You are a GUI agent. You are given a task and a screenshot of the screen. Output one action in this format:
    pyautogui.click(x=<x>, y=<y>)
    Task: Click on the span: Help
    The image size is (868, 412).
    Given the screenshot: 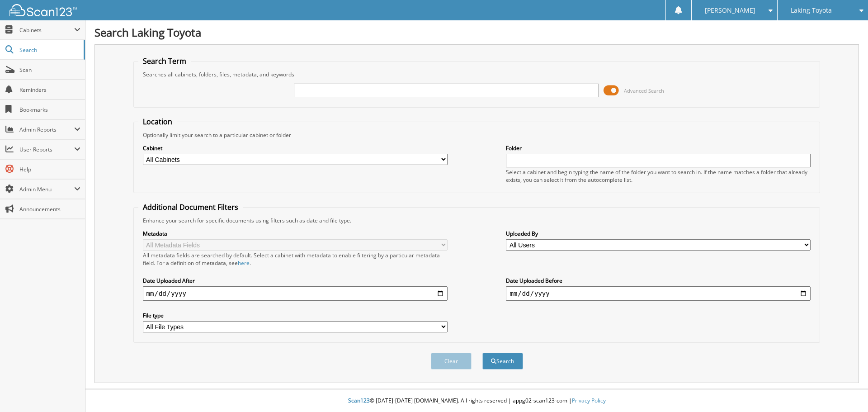 What is the action you would take?
    pyautogui.click(x=50, y=169)
    